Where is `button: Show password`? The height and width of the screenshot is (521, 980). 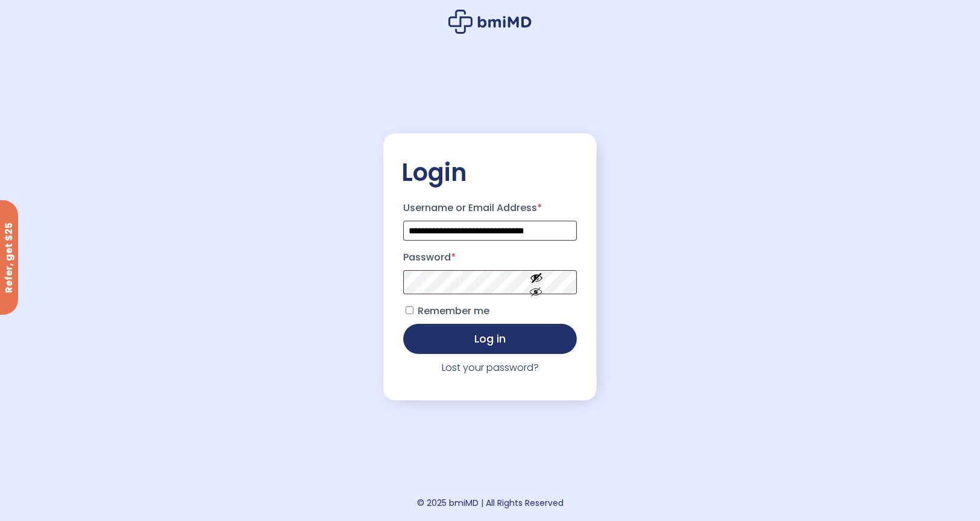
button: Show password is located at coordinates (536, 282).